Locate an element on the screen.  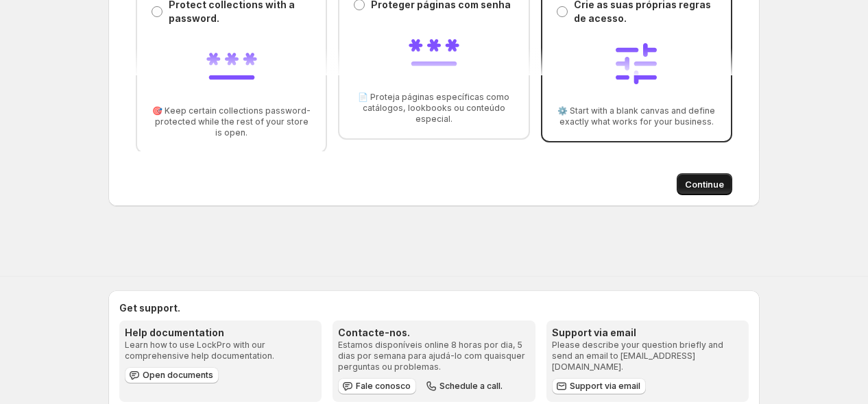
h2: Get support. is located at coordinates (434, 308).